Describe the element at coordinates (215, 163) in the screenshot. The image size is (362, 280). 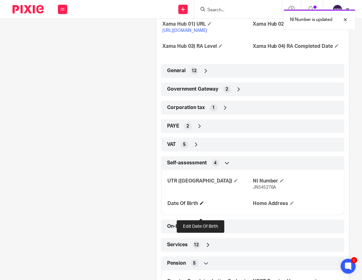
I see `span: 4` at that location.